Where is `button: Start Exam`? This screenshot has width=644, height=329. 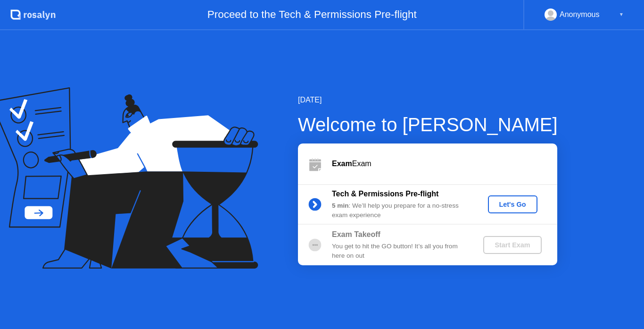 button: Start Exam is located at coordinates (512, 245).